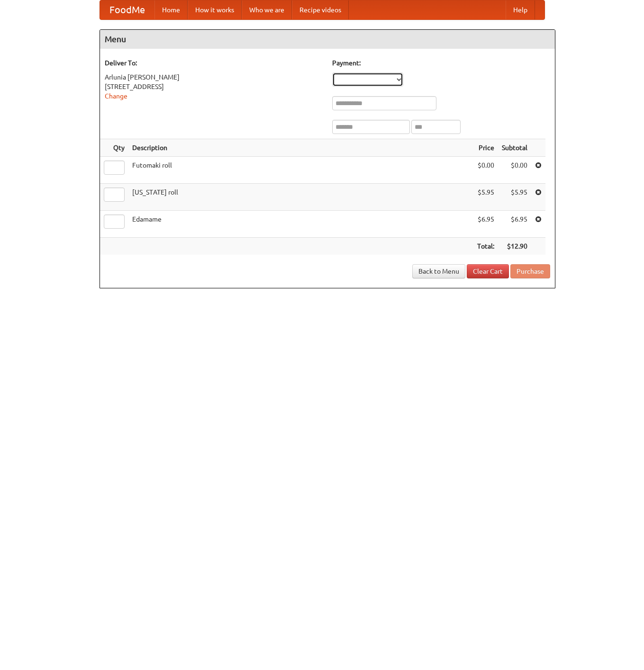 Image resolution: width=644 pixels, height=670 pixels. What do you see at coordinates (520, 10) in the screenshot?
I see `a: Help` at bounding box center [520, 10].